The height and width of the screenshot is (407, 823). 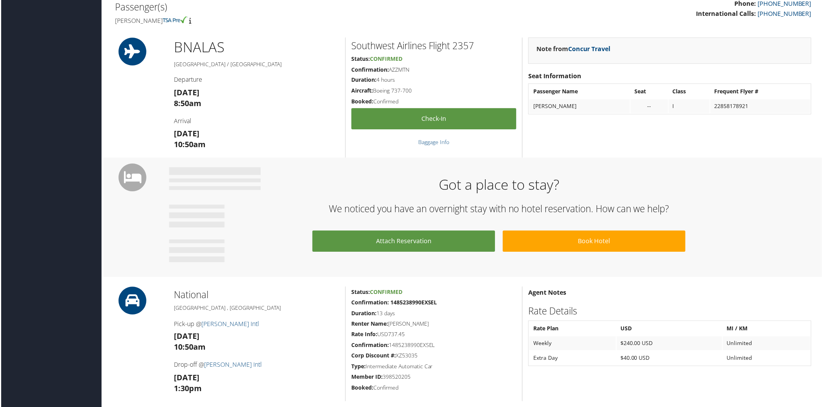 I want to click on th: USD, so click(x=670, y=330).